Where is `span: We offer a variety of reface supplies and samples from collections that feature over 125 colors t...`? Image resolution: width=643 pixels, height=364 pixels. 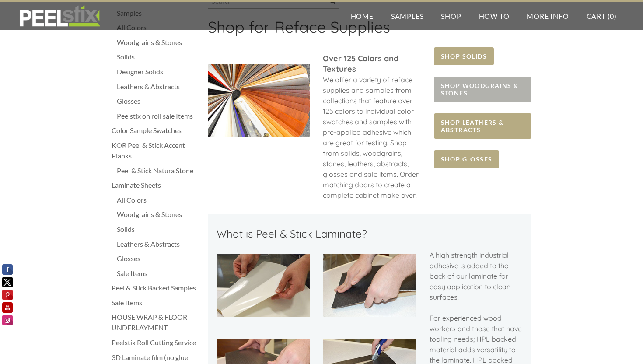 span: We offer a variety of reface supplies and samples from collections that feature over 125 colors t... is located at coordinates (370, 137).